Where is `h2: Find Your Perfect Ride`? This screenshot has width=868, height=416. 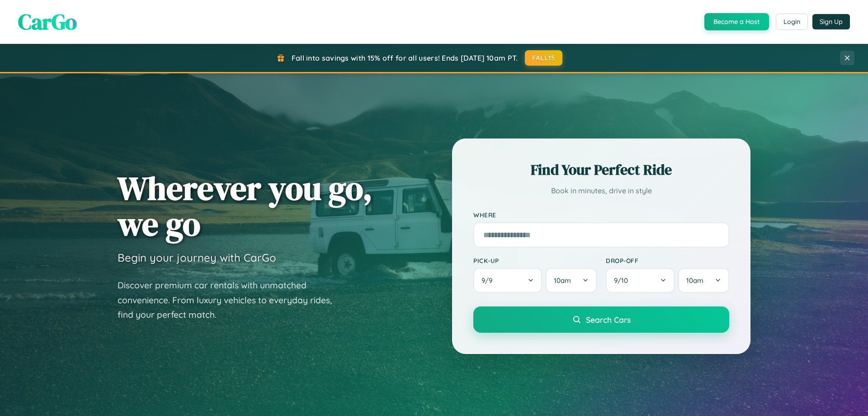
h2: Find Your Perfect Ride is located at coordinates (601, 170).